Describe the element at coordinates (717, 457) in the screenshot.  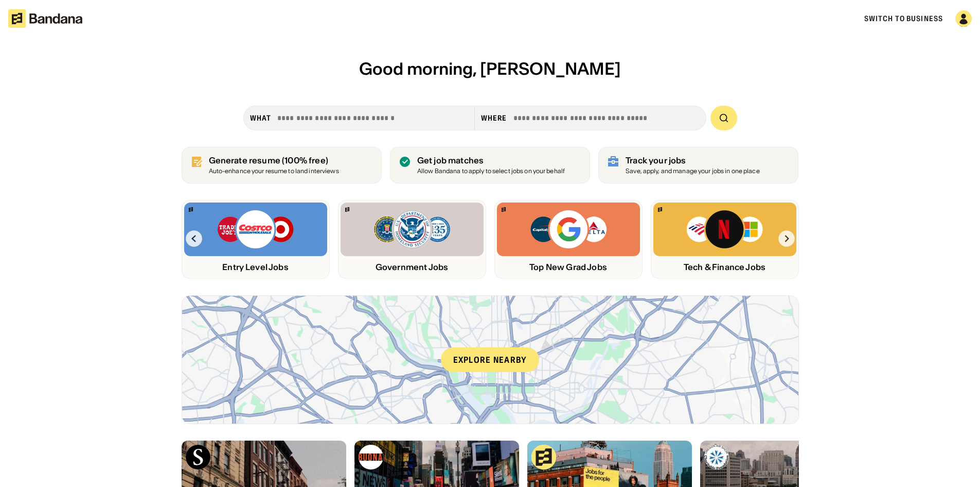
I see `img: Oregon Air Show Charitable Foundation logo` at that location.